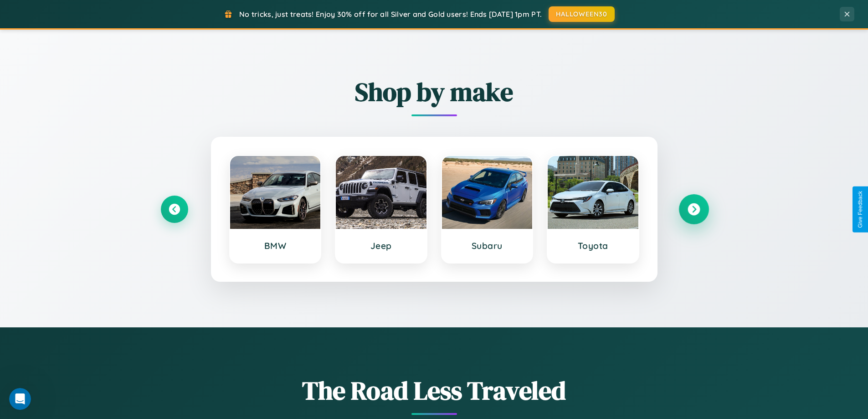 This screenshot has height=419, width=868. I want to click on button: HALLOWEEN30, so click(582, 14).